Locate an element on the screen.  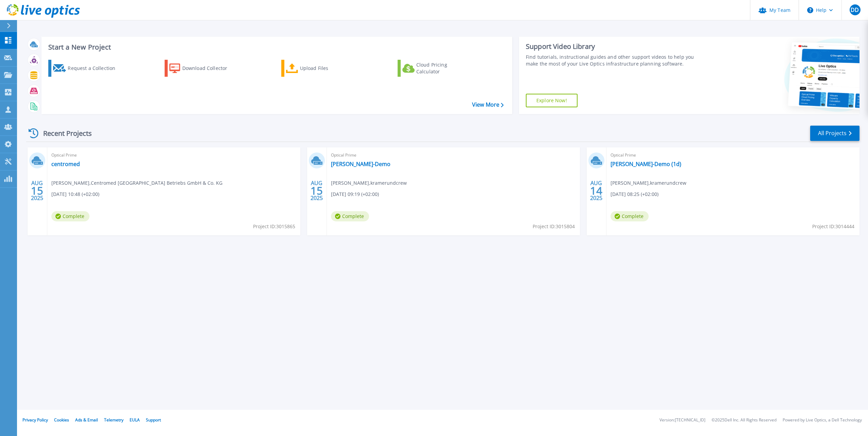
li: Powered by Live Optics, a Dell Technology is located at coordinates (822, 420).